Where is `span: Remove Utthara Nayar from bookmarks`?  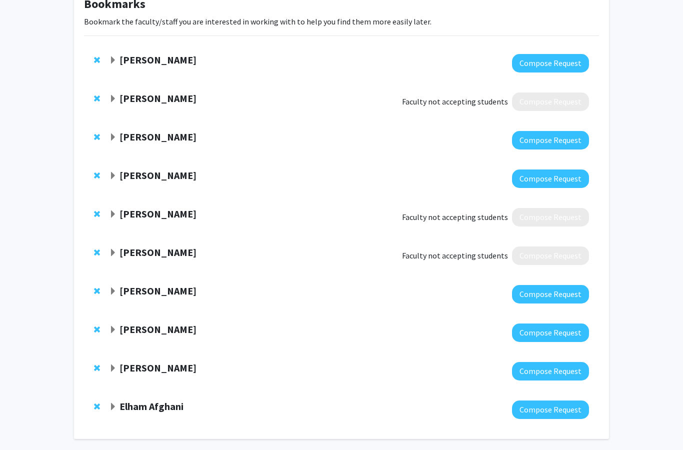 span: Remove Utthara Nayar from bookmarks is located at coordinates (97, 330).